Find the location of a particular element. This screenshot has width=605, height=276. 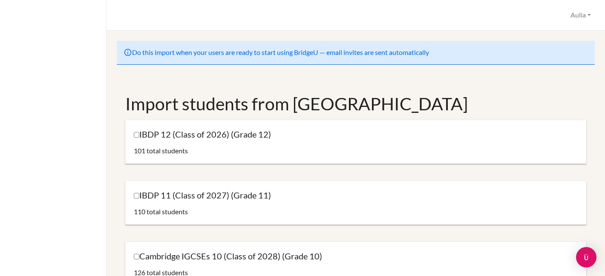

label: Cambridge IGCSEs 10 (Class of 2028) (Grade 10) is located at coordinates (228, 256).